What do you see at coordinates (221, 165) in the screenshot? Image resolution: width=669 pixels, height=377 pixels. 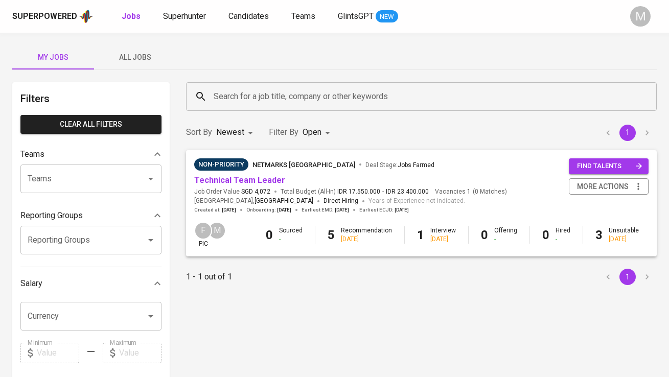 I see `span: Non-Priority` at bounding box center [221, 165].